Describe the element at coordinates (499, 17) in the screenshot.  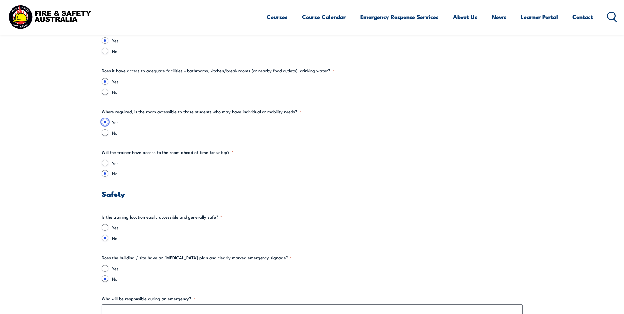
I see `a: News` at that location.